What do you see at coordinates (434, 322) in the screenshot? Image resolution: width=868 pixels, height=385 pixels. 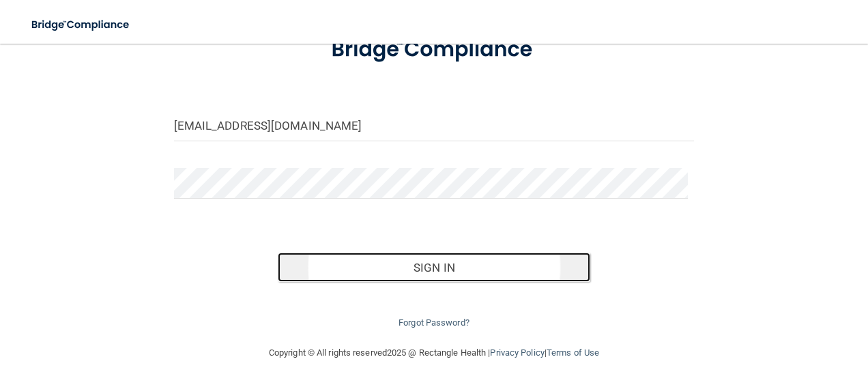 I see `a: Forgot Password?` at bounding box center [434, 322].